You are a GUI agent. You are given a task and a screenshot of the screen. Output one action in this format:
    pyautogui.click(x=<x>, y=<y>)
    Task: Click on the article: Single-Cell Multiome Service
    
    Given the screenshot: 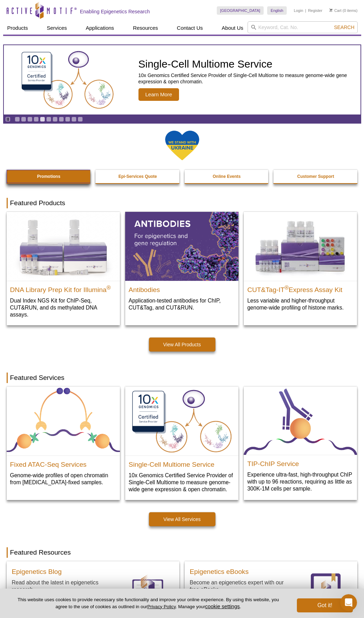 What is the action you would take?
    pyautogui.click(x=182, y=80)
    